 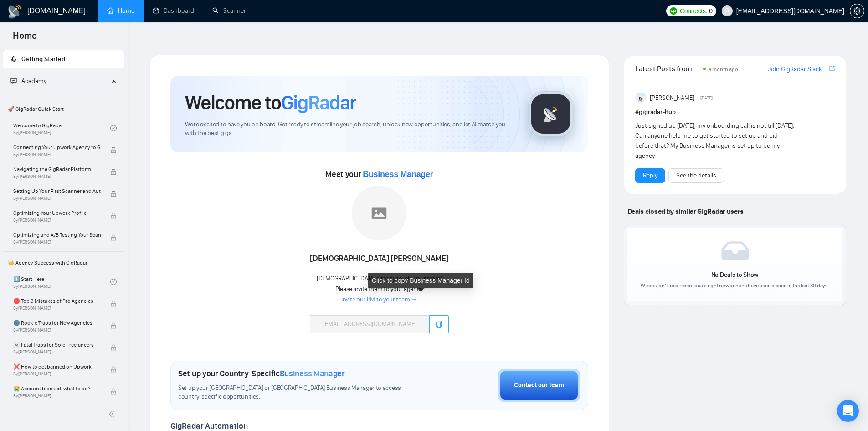 What do you see at coordinates (696, 176) in the screenshot?
I see `button: See the details` at bounding box center [696, 176].